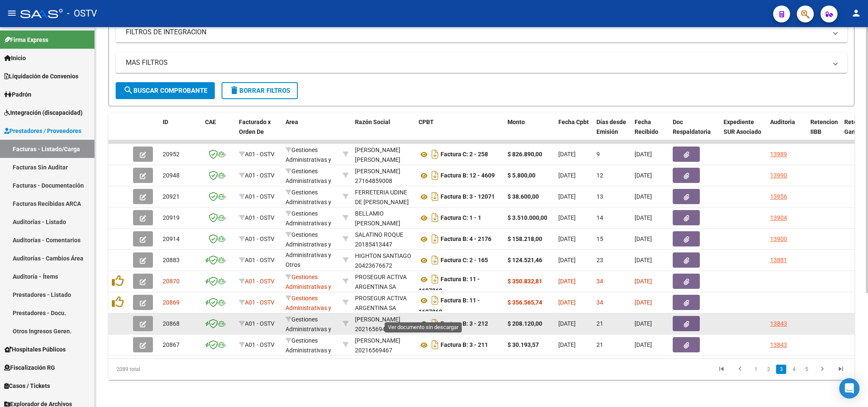 Image resolution: width=868 pixels, height=407 pixels. What do you see at coordinates (165, 90) in the screenshot?
I see `button: Buscar Comprobante` at bounding box center [165, 90].